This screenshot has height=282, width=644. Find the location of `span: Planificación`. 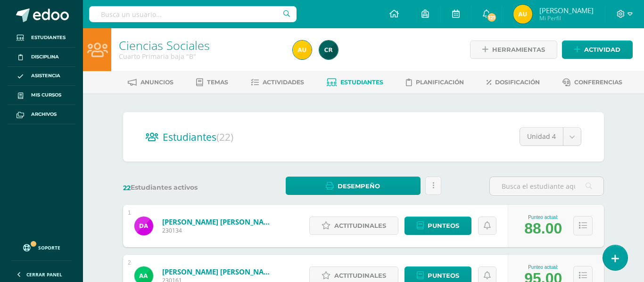

span: Planificación is located at coordinates (439, 82).